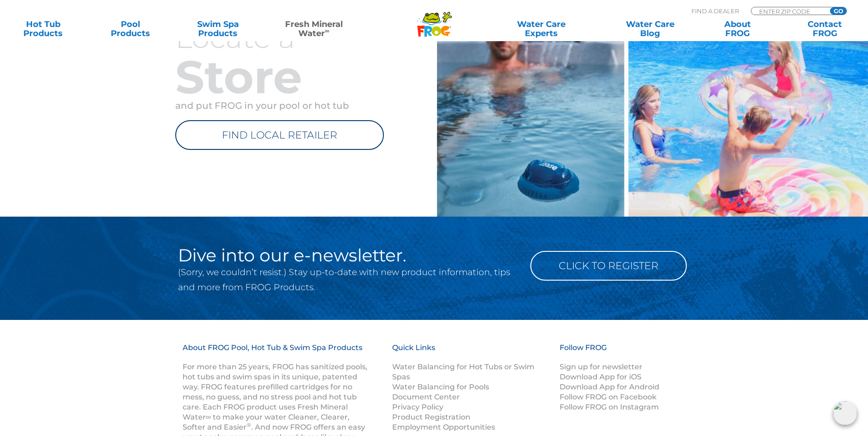 This screenshot has width=868, height=436. What do you see at coordinates (347, 256) in the screenshot?
I see `h2: Dive into our e-newsletter.` at bounding box center [347, 256].